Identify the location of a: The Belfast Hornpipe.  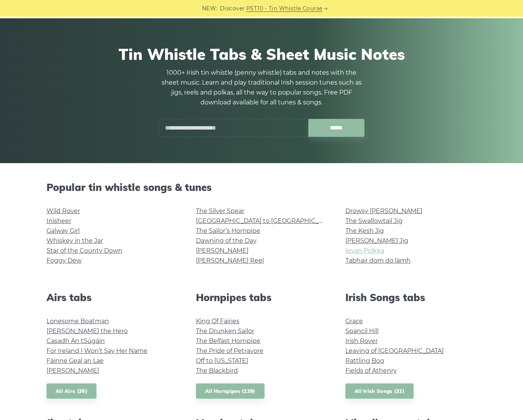
(228, 341).